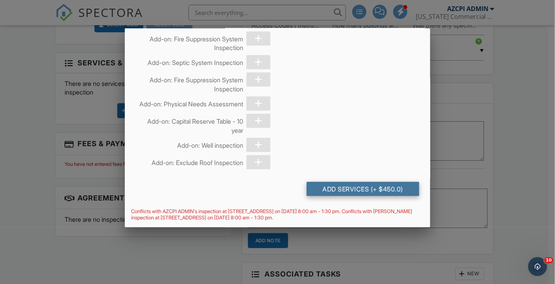 The height and width of the screenshot is (284, 555). I want to click on div: Add-on: Septic System Inspection, so click(189, 61).